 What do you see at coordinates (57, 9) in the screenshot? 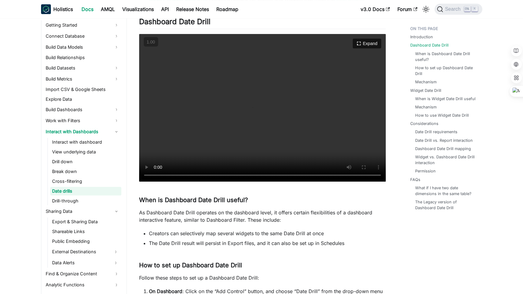
I see `a: HolisticsHolistics` at bounding box center [57, 9].